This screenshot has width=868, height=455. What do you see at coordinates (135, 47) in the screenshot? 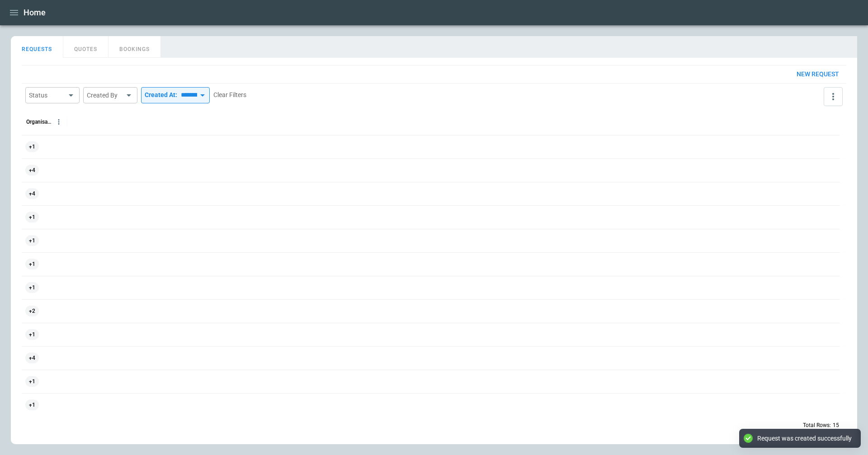
I see `button: BOOKINGS` at bounding box center [135, 47].